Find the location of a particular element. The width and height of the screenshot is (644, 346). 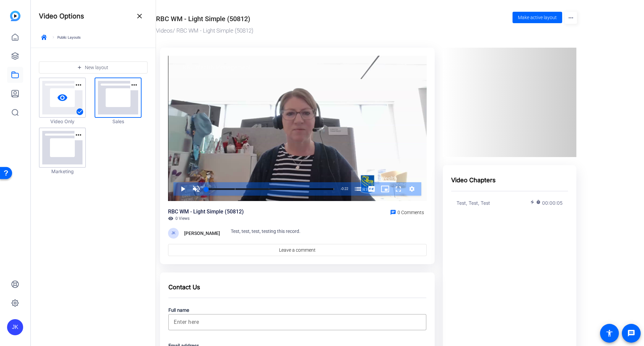

mat-icon: add is located at coordinates (80, 67).